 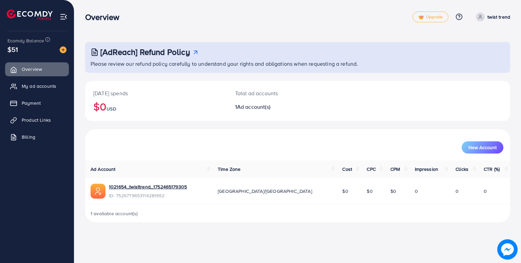 What do you see at coordinates (395, 169) in the screenshot?
I see `span: CPM` at bounding box center [395, 169].